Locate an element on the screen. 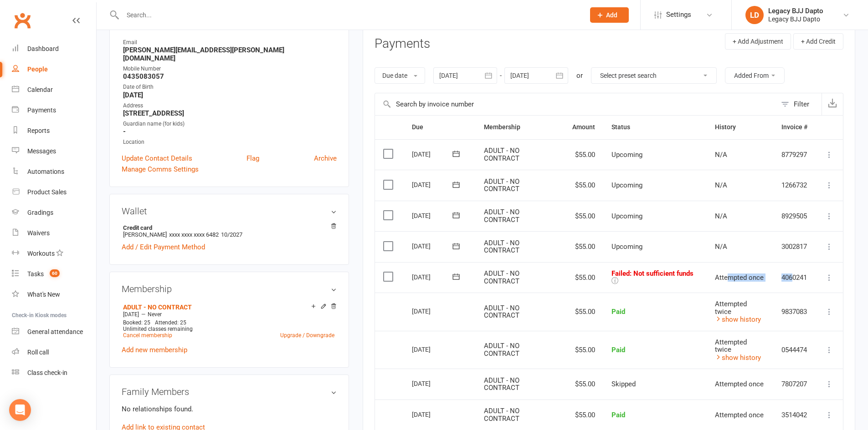 The image size is (868, 430). td: 8929505 is located at coordinates (794, 216).